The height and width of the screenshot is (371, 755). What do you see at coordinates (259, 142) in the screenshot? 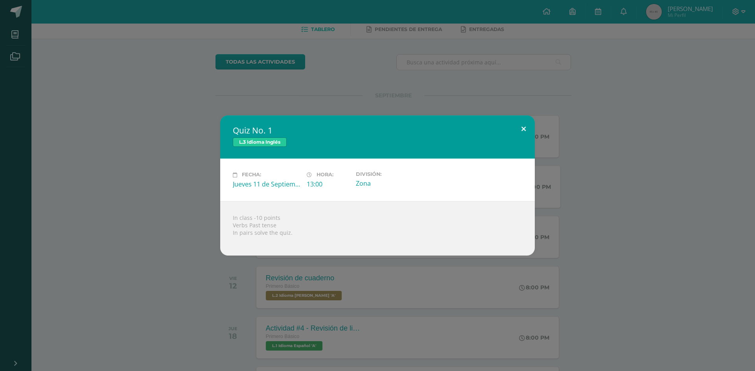
I see `span: L.3 Idioma Inglés` at bounding box center [259, 142].